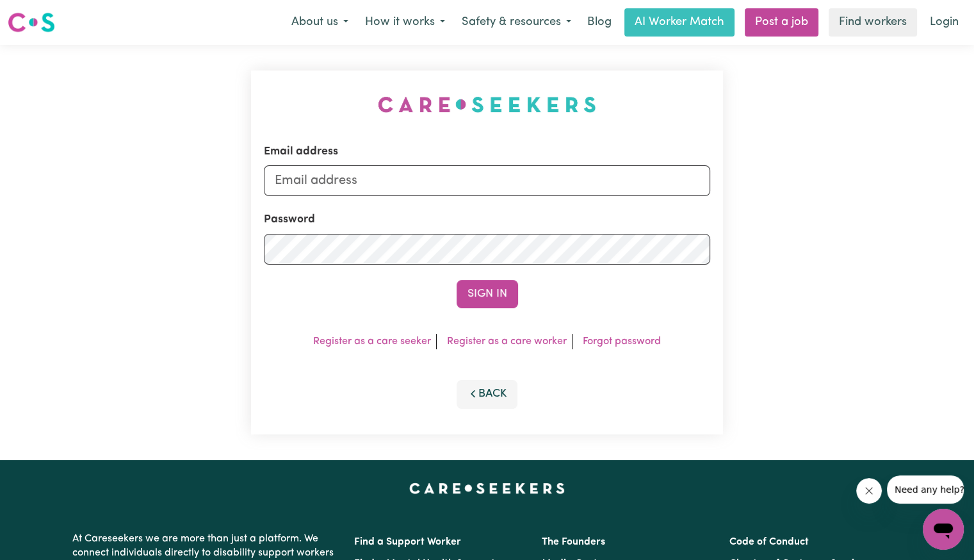  I want to click on a: Login, so click(945, 22).